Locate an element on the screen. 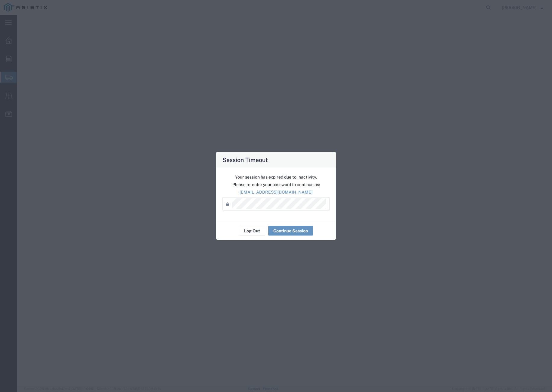 The image size is (552, 392). p: Please re-enter your password to continue as: is located at coordinates (276, 185).